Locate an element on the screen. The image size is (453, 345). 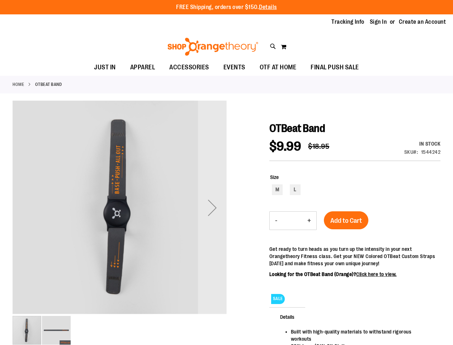
div: Next is located at coordinates (213, 207).